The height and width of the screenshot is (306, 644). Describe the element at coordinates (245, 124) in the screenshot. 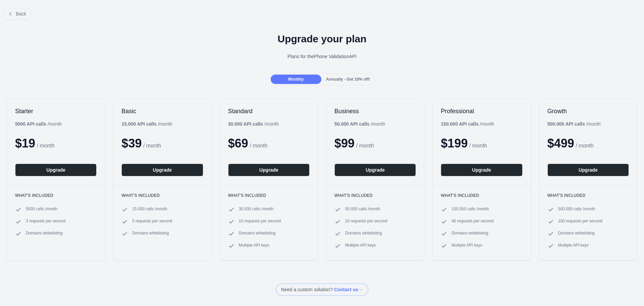

I see `b: 30.000 API calls` at that location.